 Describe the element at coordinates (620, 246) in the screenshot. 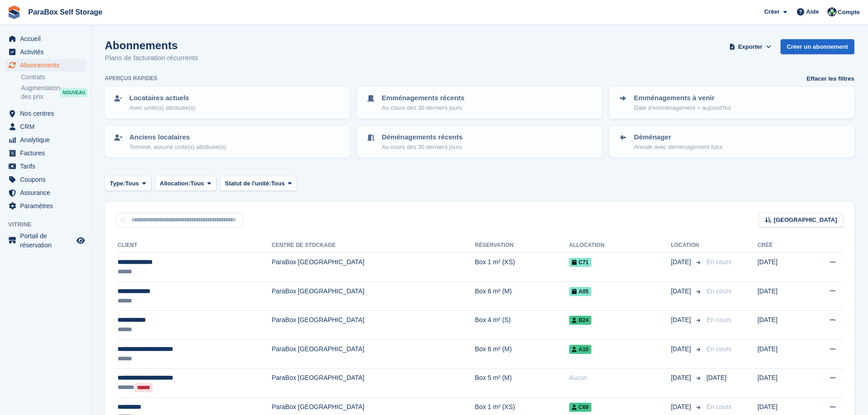

I see `th: Allocation` at that location.